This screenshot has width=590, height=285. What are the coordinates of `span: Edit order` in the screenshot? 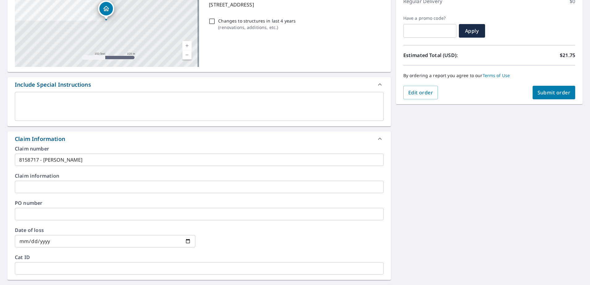 It's located at (421, 93).